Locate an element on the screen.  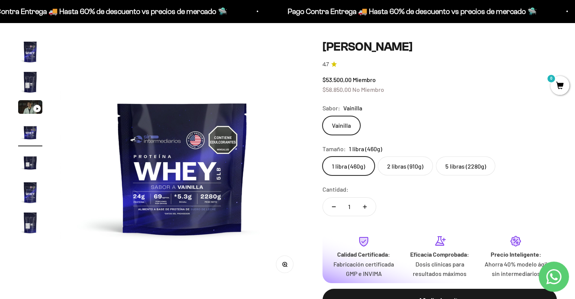
button: Reducir cantidad is located at coordinates (334, 207).